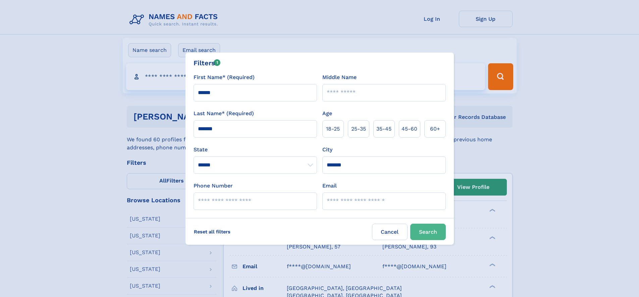 The image size is (639, 297). Describe the element at coordinates (409, 129) in the screenshot. I see `span: 45‑60` at that location.